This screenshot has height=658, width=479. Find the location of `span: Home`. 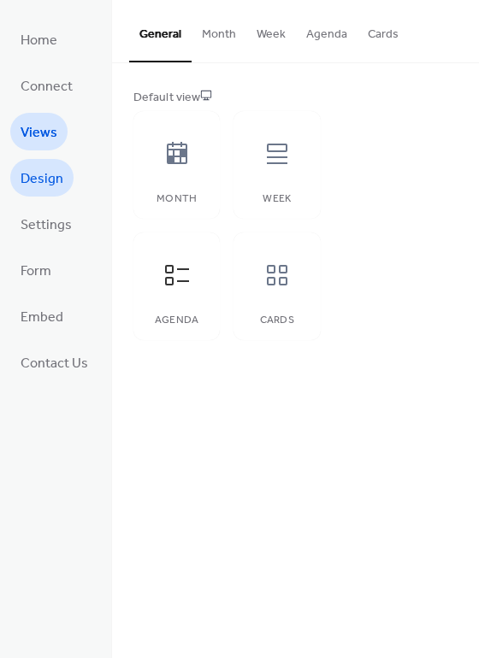

span: Home is located at coordinates (38, 41).